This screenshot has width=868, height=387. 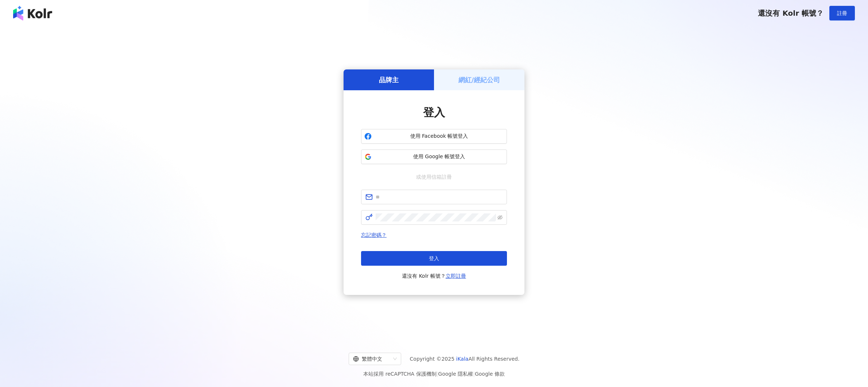 What do you see at coordinates (33, 13) in the screenshot?
I see `img: logo` at bounding box center [33, 13].